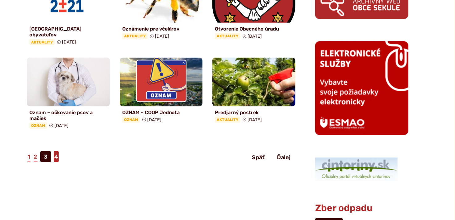 Image resolution: width=455 pixels, height=220 pixels. Describe the element at coordinates (362, 208) in the screenshot. I see `h3: Zber odpadu` at that location.